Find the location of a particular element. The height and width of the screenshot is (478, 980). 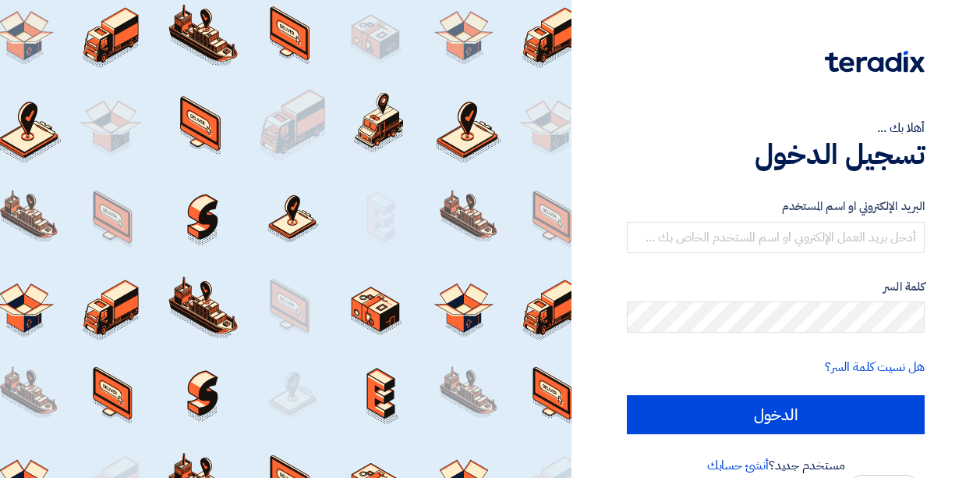

div: مستخدم جديد؟ is located at coordinates (776, 465).